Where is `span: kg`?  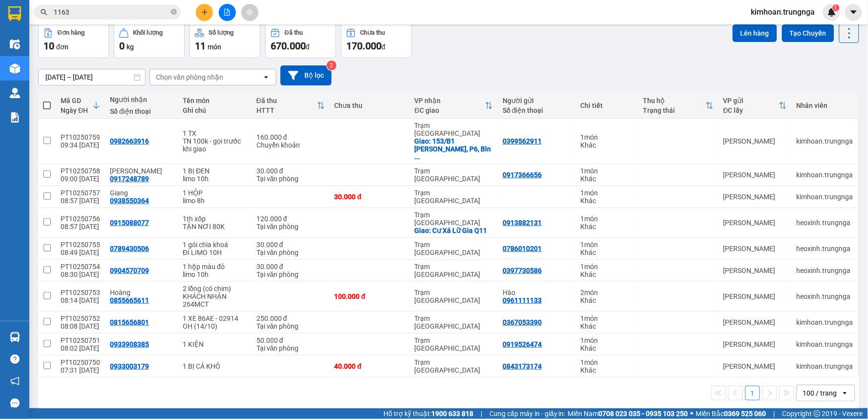
span: kg is located at coordinates (130, 47).